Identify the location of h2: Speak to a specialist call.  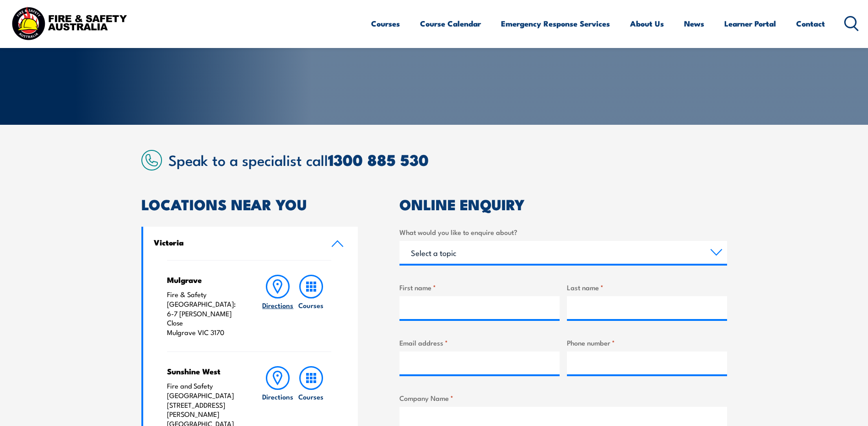
(448, 160).